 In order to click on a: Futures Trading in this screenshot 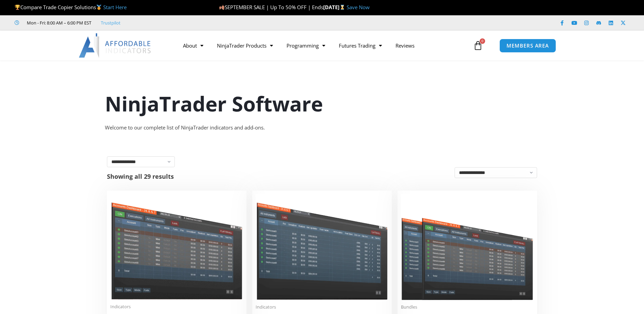, I will do `click(360, 45)`.